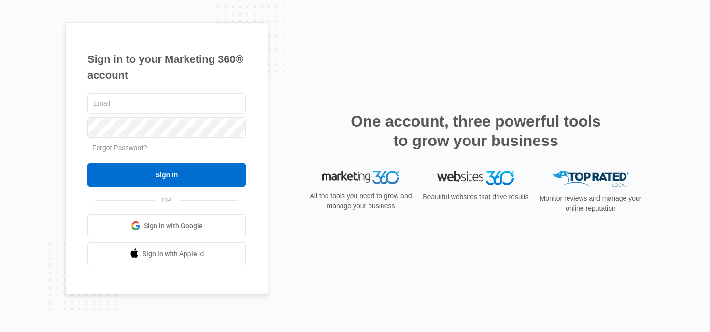 Image resolution: width=710 pixels, height=332 pixels. Describe the element at coordinates (476, 177) in the screenshot. I see `img: Websites 360` at that location.